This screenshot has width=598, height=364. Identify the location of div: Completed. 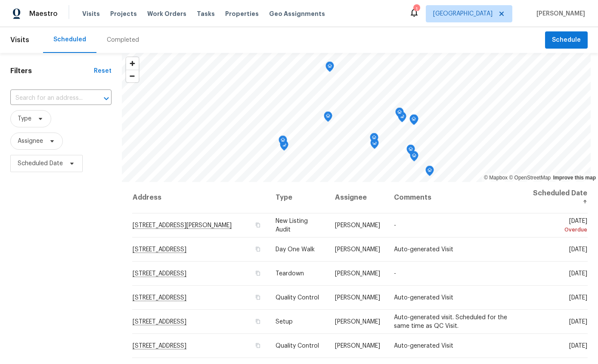
(123, 40).